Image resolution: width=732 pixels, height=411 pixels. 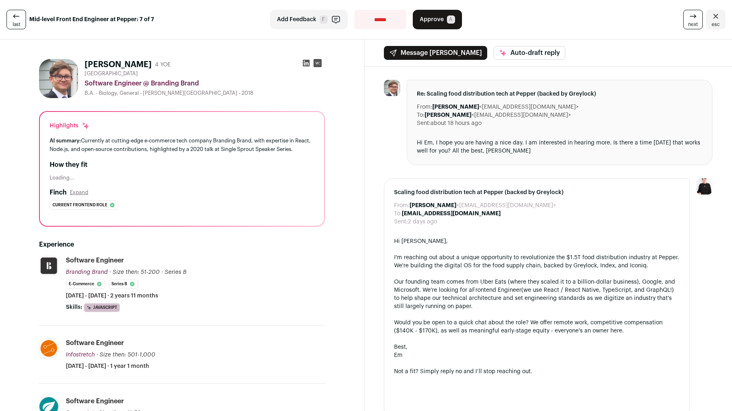 What do you see at coordinates (704, 186) in the screenshot?
I see `img: 9240684-medium_jpg` at bounding box center [704, 186].